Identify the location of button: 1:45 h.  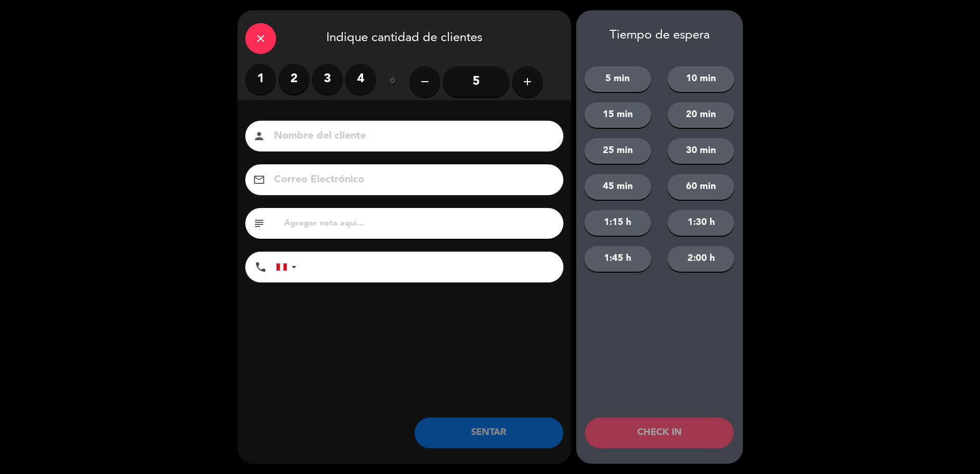
(617, 259).